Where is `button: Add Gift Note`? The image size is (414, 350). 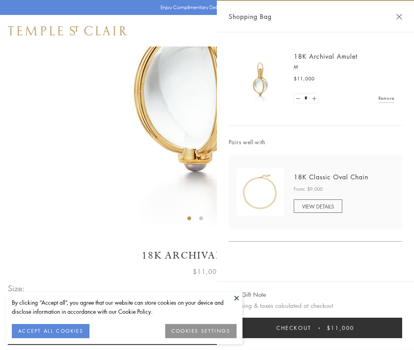 button: Add Gift Note is located at coordinates (247, 295).